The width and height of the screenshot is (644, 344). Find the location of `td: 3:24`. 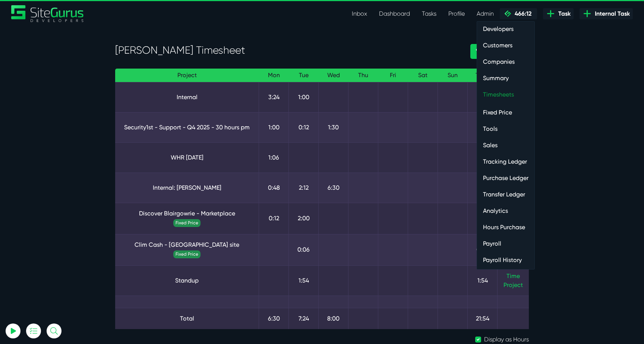

td: 3:24 is located at coordinates (274, 97).